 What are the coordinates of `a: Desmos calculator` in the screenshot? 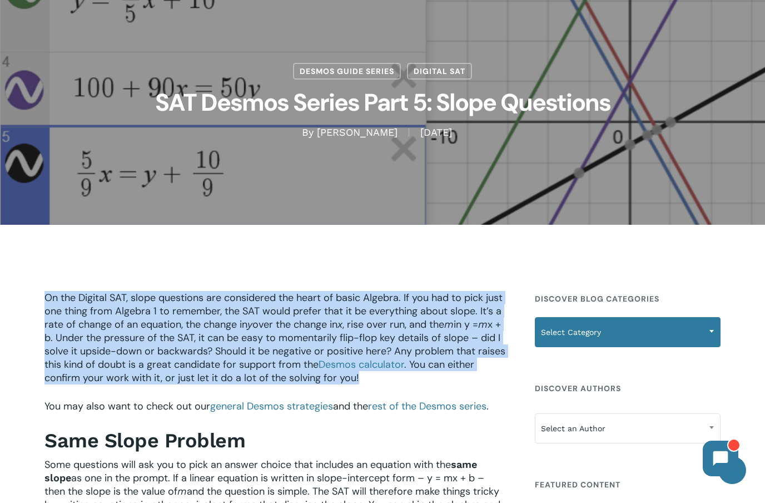 It's located at (362, 364).